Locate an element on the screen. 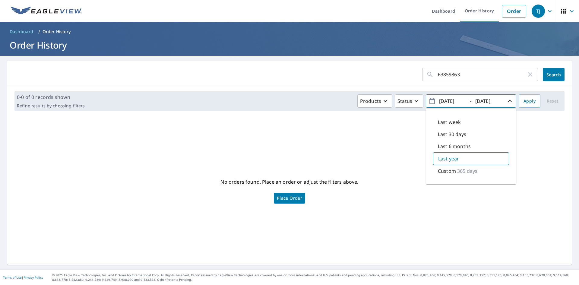  p: No orders found. Place an order or adjust the filters above. is located at coordinates (289, 182).